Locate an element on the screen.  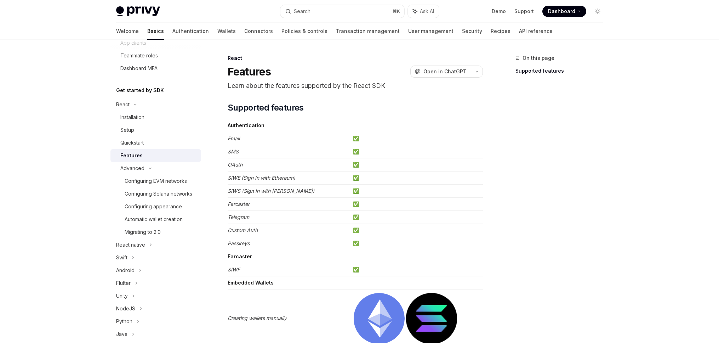
div: Flutter is located at coordinates (123, 283).